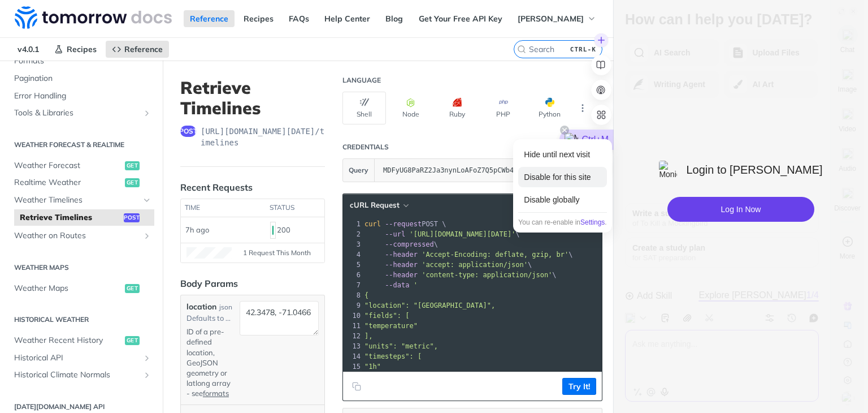 Image resolution: width=868 pixels, height=413 pixels. What do you see at coordinates (68, 182) in the screenshot?
I see `span: Realtime Weather` at bounding box center [68, 182].